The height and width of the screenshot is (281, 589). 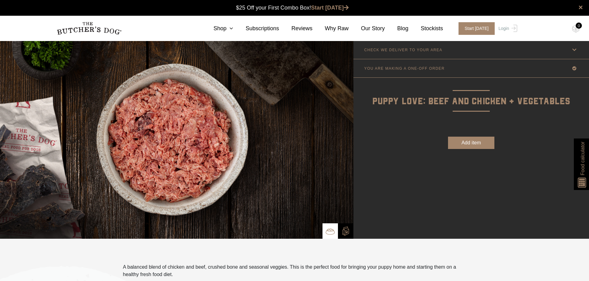 I want to click on div: 0, so click(x=578, y=26).